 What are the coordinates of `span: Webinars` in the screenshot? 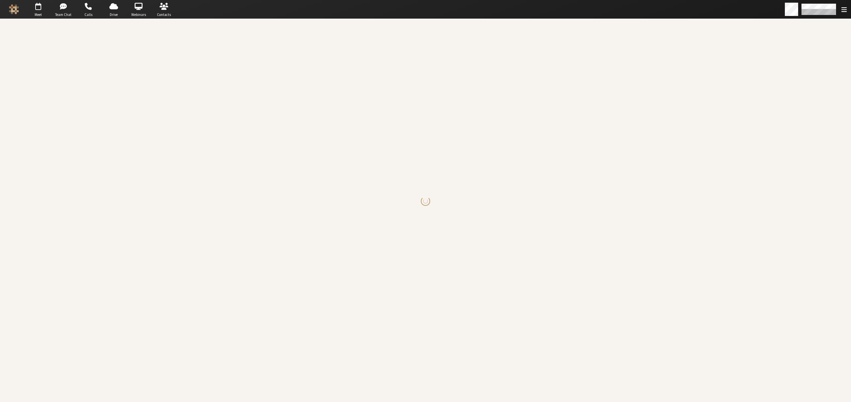 It's located at (139, 15).